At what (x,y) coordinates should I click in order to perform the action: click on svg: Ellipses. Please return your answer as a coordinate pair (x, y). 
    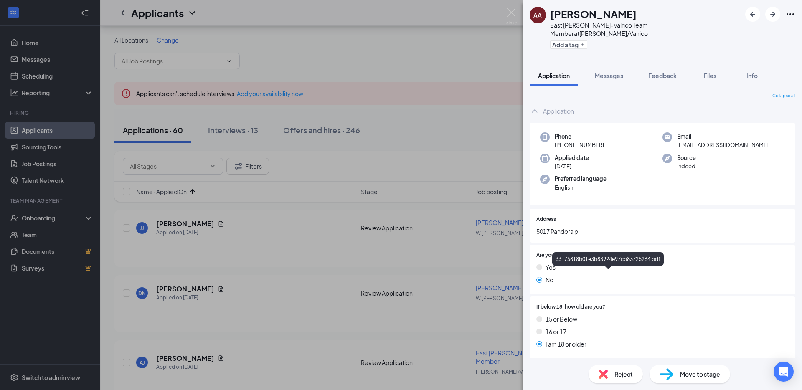
    Looking at the image, I should click on (790, 14).